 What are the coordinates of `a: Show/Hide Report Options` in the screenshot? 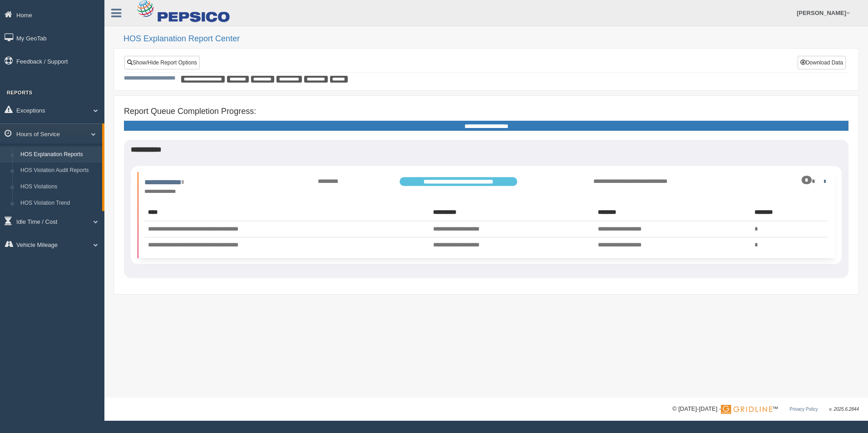 It's located at (162, 63).